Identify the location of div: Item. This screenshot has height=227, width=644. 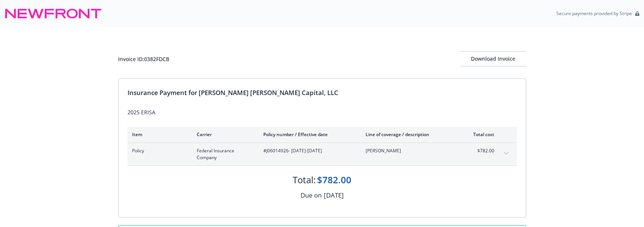
(159, 134).